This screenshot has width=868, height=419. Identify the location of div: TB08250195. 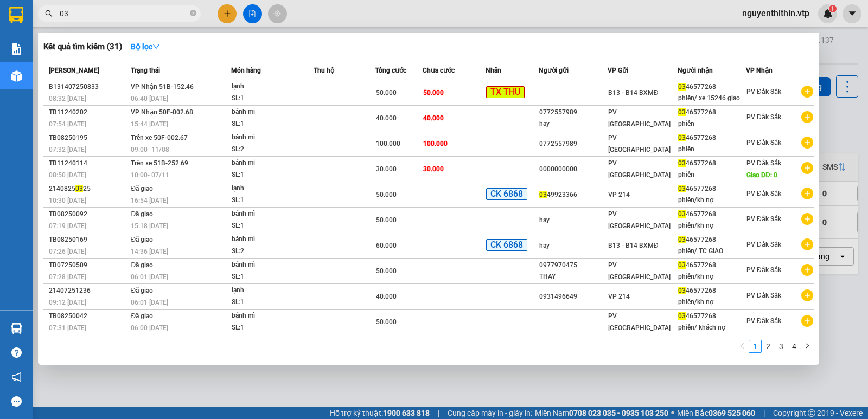
(88, 138).